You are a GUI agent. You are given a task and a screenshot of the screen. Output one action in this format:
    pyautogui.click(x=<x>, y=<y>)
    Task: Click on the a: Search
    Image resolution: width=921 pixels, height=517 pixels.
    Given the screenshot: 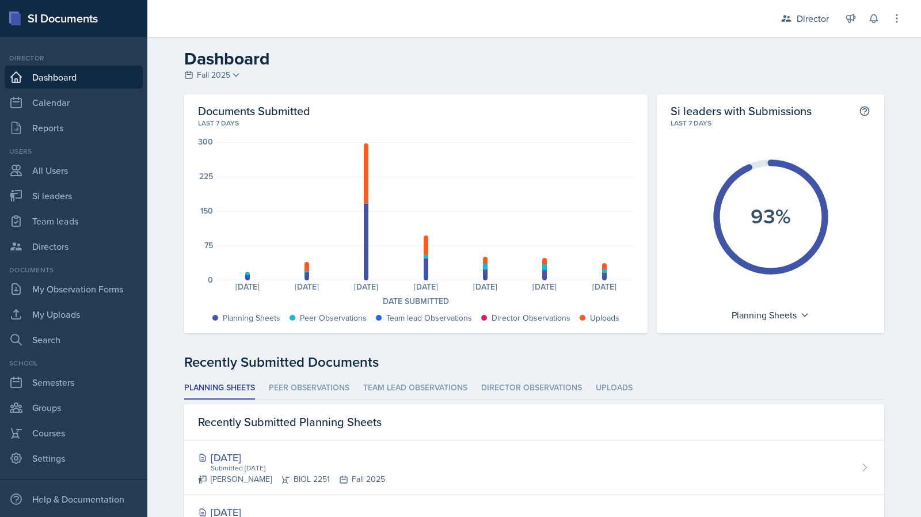 What is the action you would take?
    pyautogui.click(x=74, y=340)
    